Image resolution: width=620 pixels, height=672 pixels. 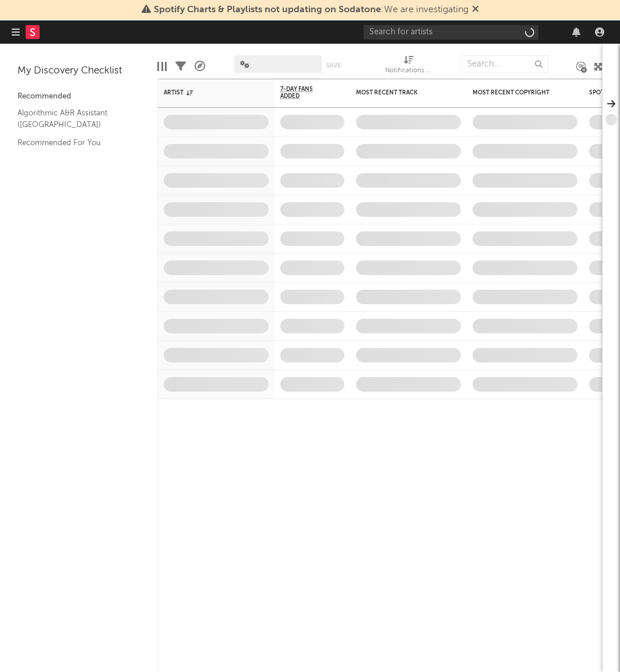 What do you see at coordinates (73, 143) in the screenshot?
I see `a: Recommended For You` at bounding box center [73, 143].